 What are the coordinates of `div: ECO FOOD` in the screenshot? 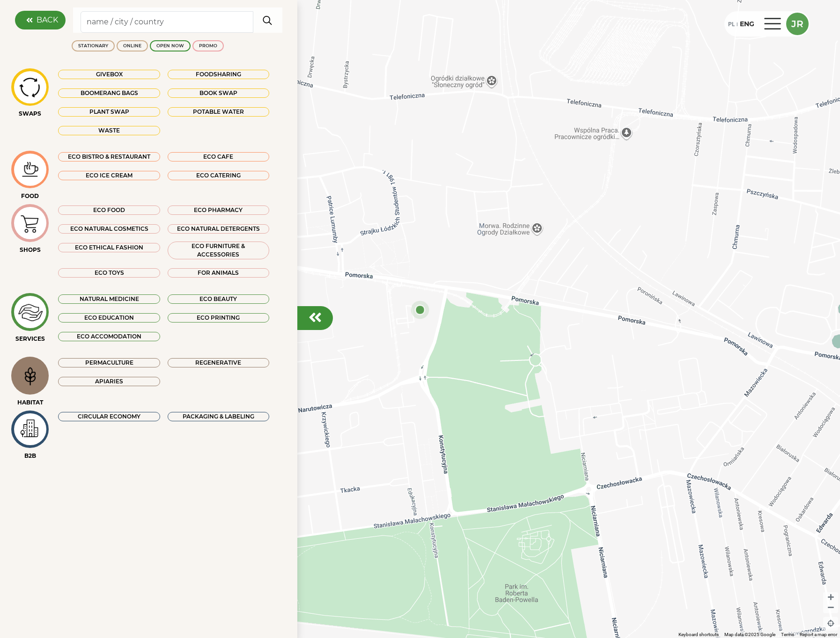 It's located at (109, 210).